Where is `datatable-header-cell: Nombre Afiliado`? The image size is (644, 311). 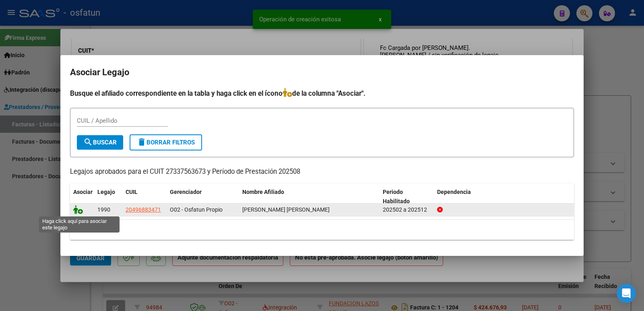 datatable-header-cell: Nombre Afiliado is located at coordinates (309, 197).